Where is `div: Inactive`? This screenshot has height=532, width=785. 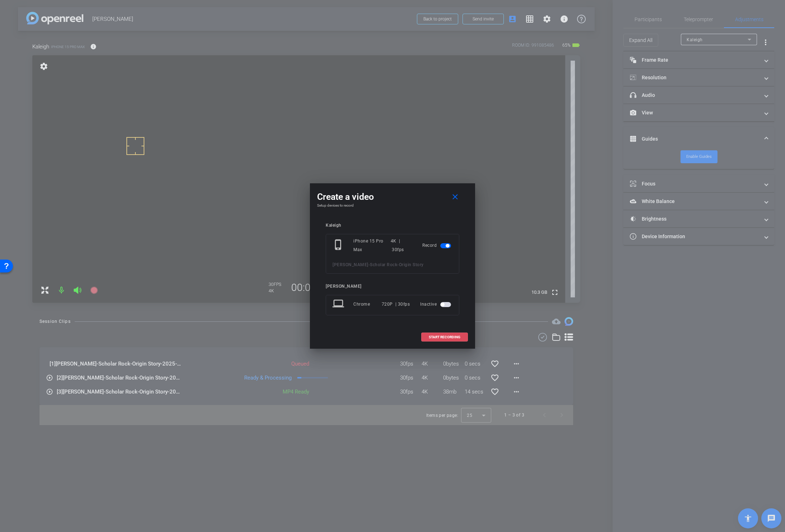 div: Inactive is located at coordinates (436, 304).